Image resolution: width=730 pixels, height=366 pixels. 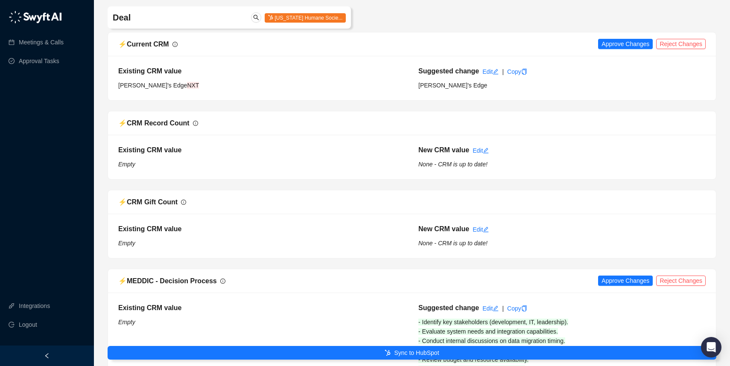 I want to click on span: logout, so click(x=12, y=325).